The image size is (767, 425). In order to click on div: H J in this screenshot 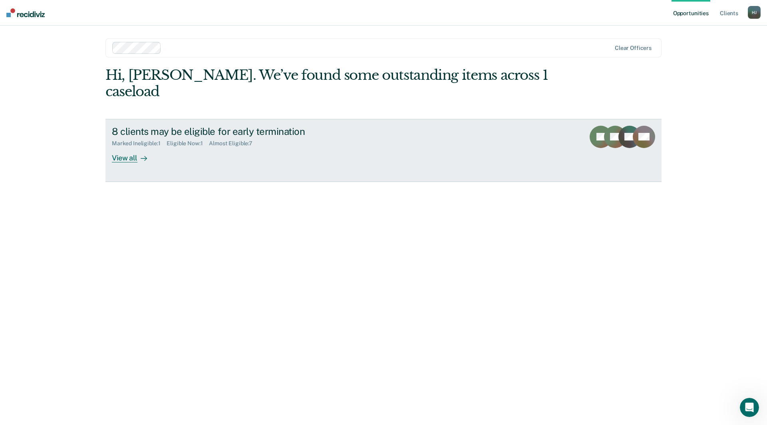, I will do `click(754, 12)`.